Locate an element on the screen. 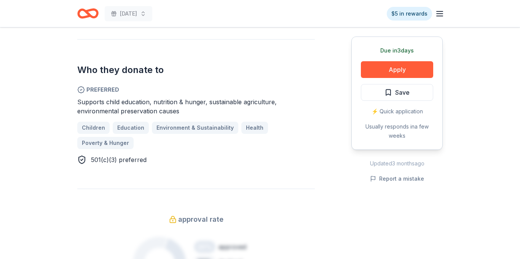 This screenshot has width=520, height=259. span: Health is located at coordinates (255, 128).